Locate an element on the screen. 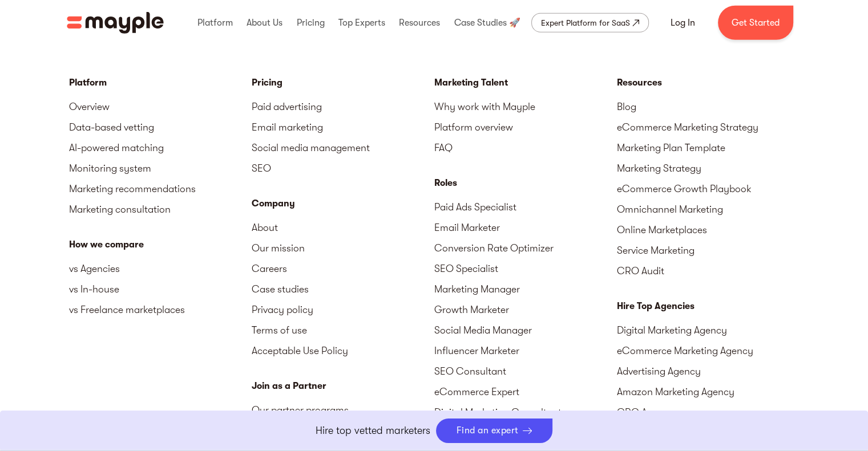 The image size is (868, 451). a: home is located at coordinates (115, 23).